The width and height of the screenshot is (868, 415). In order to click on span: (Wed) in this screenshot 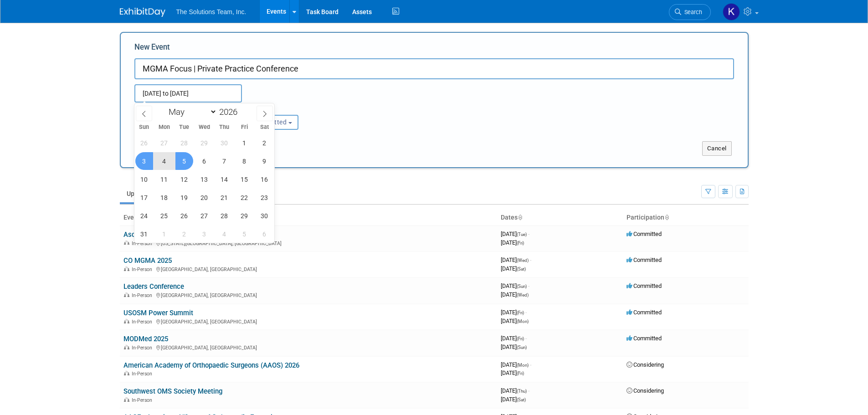, I will do `click(523, 260)`.